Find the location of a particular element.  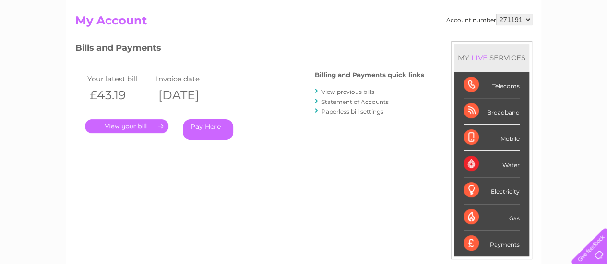

th: £43.19 is located at coordinates (119, 95).